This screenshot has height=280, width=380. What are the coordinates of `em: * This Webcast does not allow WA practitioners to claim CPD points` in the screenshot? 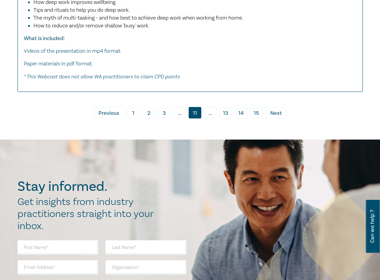 It's located at (102, 76).